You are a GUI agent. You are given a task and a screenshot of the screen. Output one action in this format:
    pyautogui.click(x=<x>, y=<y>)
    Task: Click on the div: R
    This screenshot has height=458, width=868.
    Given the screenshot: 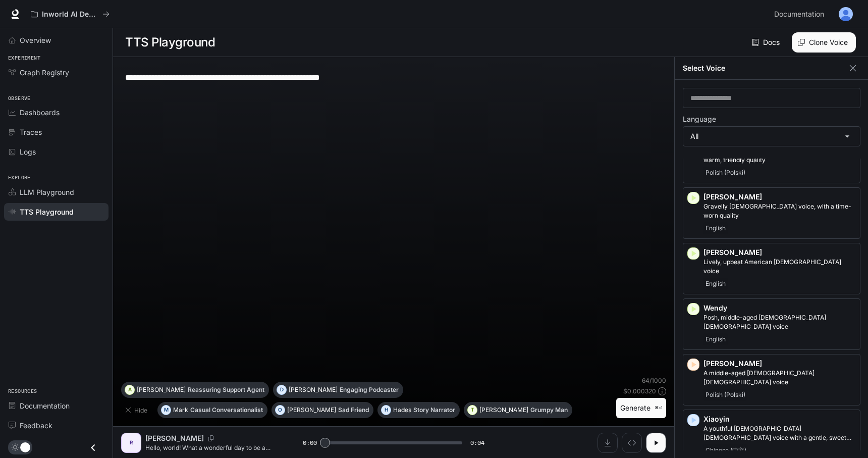 What is the action you would take?
    pyautogui.click(x=131, y=443)
    